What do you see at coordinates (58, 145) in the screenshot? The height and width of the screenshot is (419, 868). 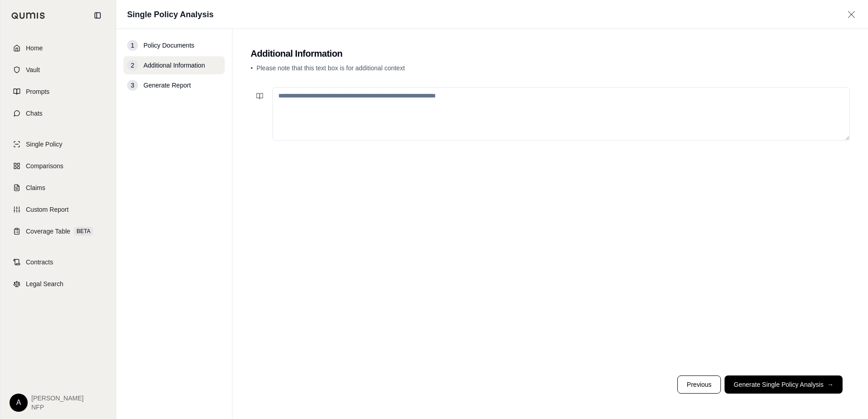 I see `a: Single Policy` at bounding box center [58, 145].